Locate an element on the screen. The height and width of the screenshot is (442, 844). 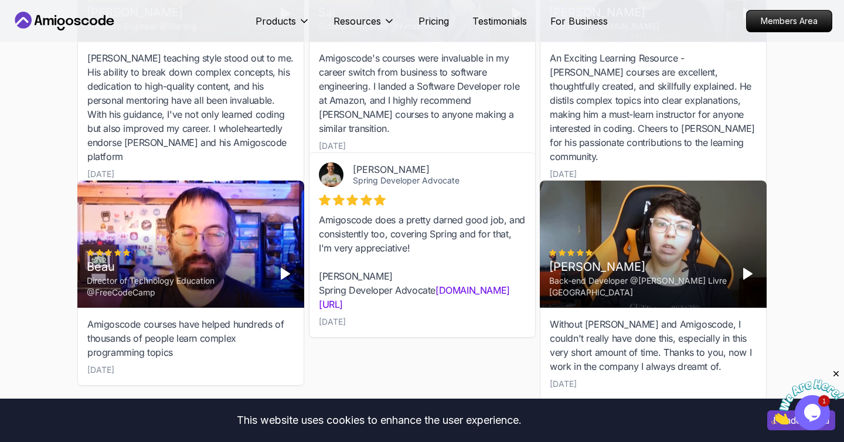
div: This website uses cookies to enhance the user experience. is located at coordinates (379, 420).